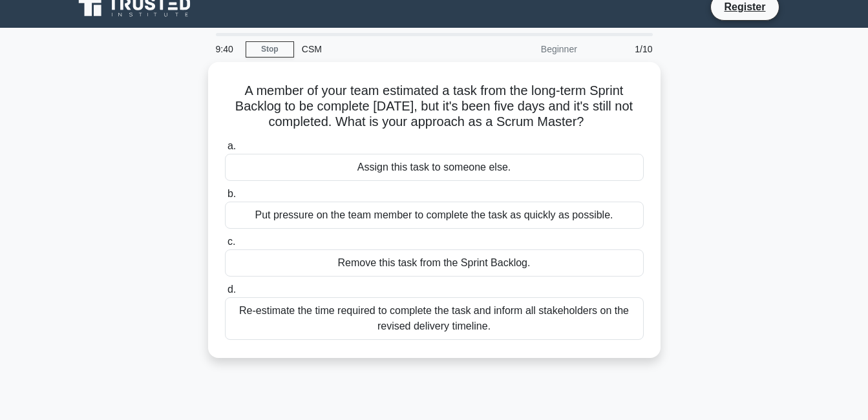  Describe the element at coordinates (227, 49) in the screenshot. I see `div: 9:40` at that location.